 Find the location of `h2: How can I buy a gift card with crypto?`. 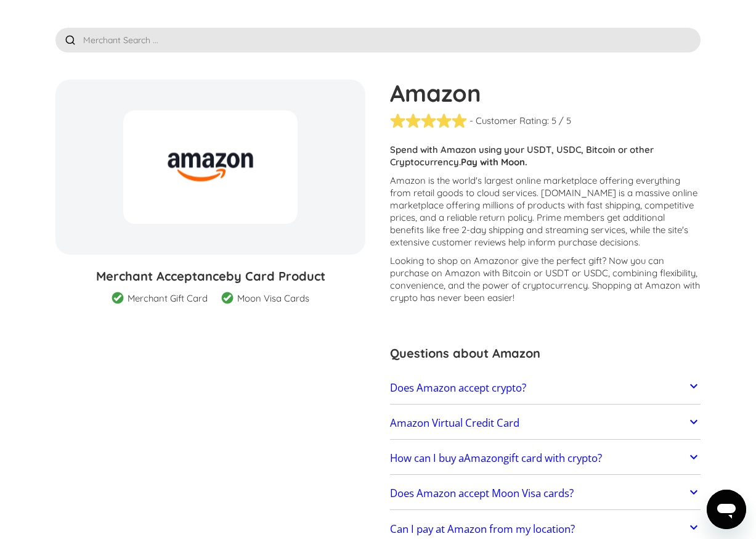

h2: How can I buy a gift card with crypto? is located at coordinates (496, 458).